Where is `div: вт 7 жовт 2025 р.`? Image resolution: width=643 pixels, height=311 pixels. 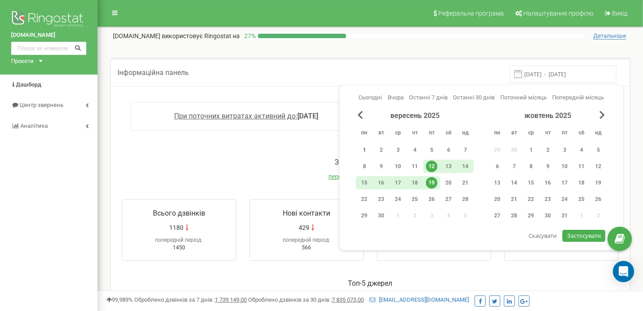
div: вт 7 жовт 2025 р. is located at coordinates (514, 166).